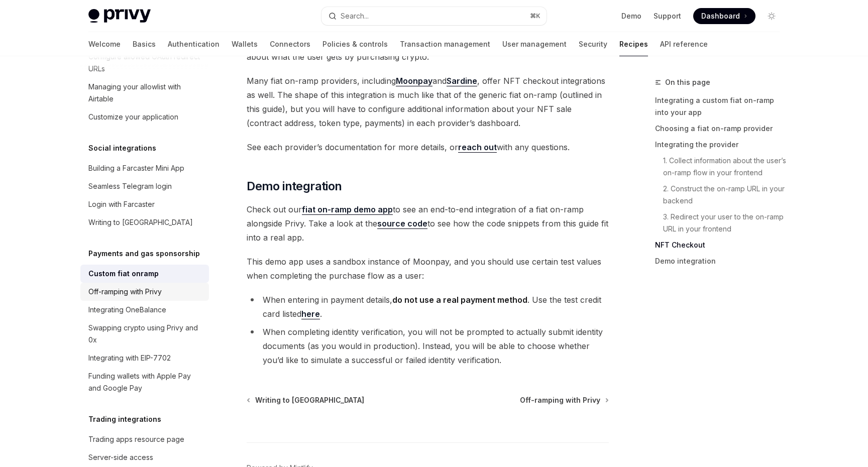  Describe the element at coordinates (477, 147) in the screenshot. I see `a: reach out` at that location.